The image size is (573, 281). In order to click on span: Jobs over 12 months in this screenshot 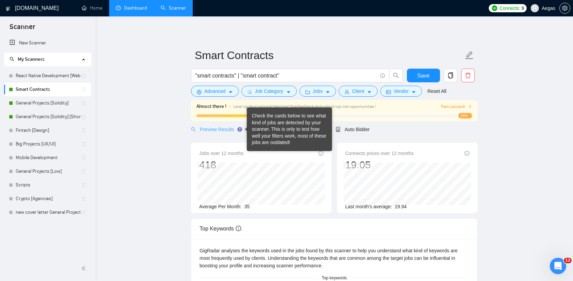, I will do `click(221, 153)`.